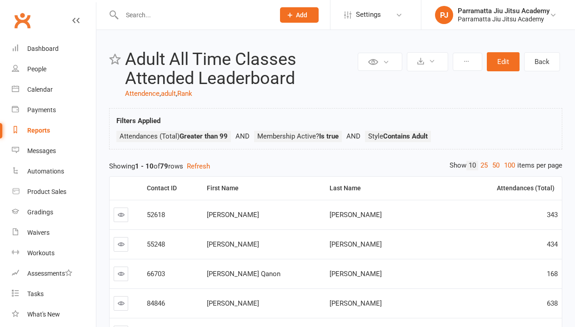 The image size is (575, 327). What do you see at coordinates (54, 89) in the screenshot?
I see `a: Calendar` at bounding box center [54, 89].